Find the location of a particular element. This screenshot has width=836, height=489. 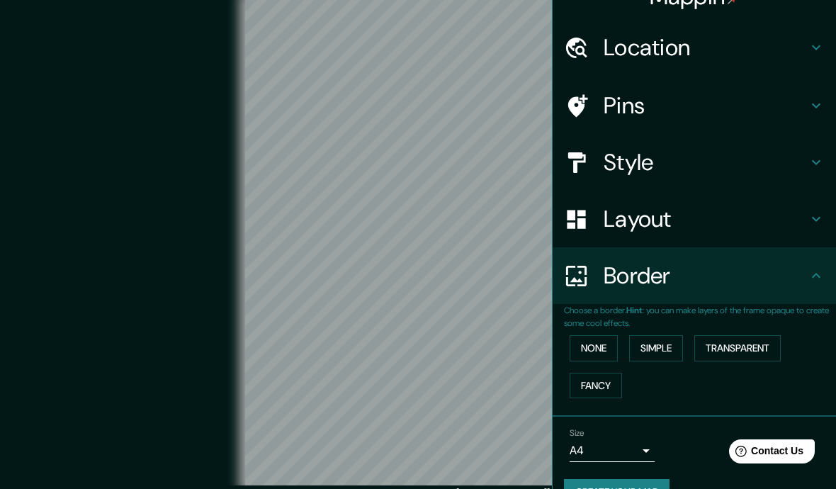

div: Border is located at coordinates (694, 276).